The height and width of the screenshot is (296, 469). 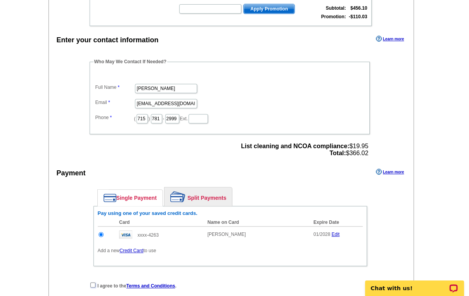 What do you see at coordinates (108, 40) in the screenshot?
I see `div: Enter your contact information` at bounding box center [108, 40].